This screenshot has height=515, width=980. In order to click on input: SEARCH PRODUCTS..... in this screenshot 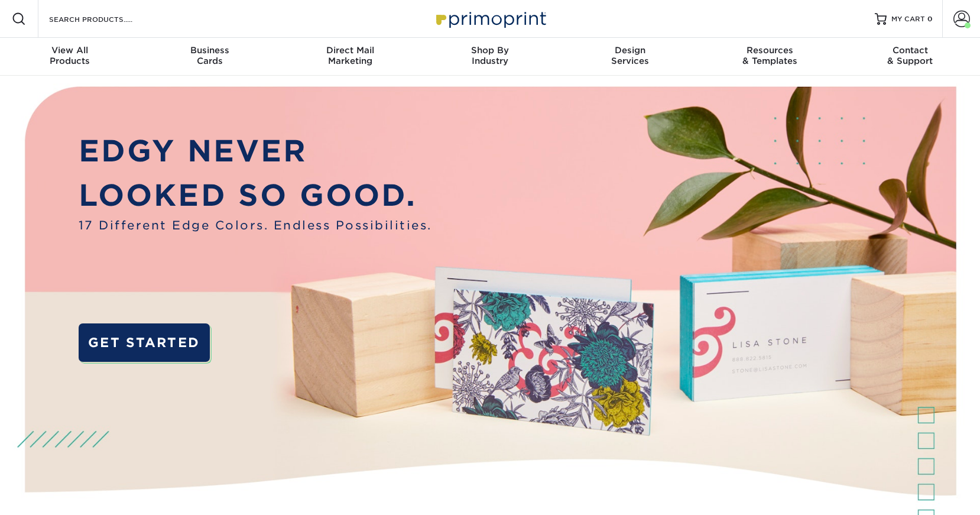, I will do `click(105, 19)`.